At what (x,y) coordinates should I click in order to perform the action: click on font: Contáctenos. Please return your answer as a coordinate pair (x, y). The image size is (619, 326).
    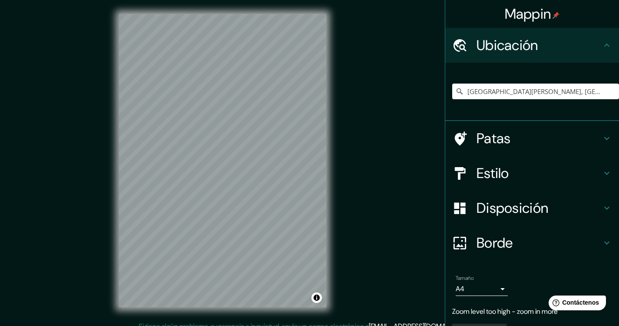
    Looking at the image, I should click on (39, 10).